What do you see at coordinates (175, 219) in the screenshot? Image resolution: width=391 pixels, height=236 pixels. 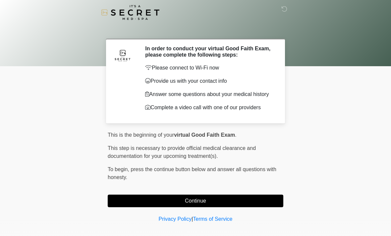 I see `a: Privacy Policy` at bounding box center [175, 219].